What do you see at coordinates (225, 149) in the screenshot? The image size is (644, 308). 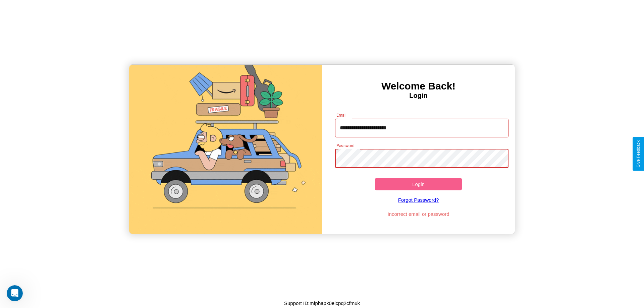 I see `img: gif` at bounding box center [225, 149].